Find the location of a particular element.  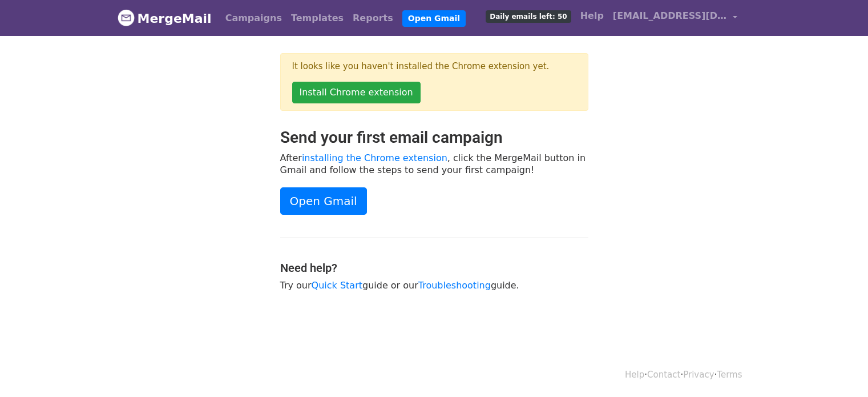

a: installing the Chrome extension is located at coordinates (374, 158).